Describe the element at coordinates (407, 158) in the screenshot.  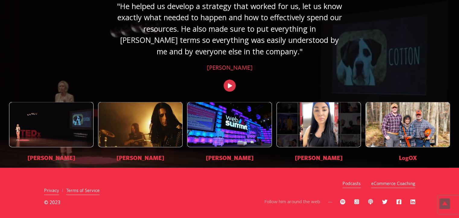
I see `span: LogOX` at that location.